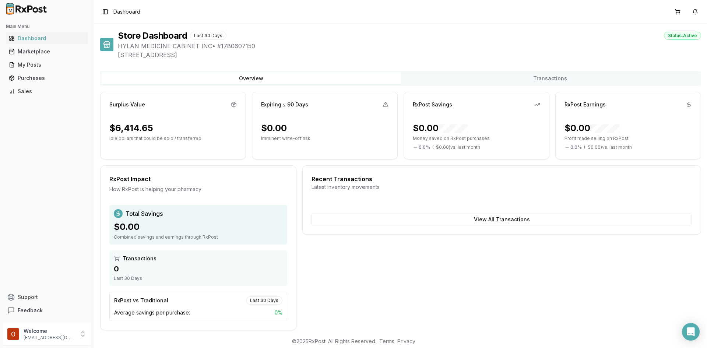 This screenshot has width=707, height=348. Describe the element at coordinates (47, 65) in the screenshot. I see `a: My Posts` at that location.